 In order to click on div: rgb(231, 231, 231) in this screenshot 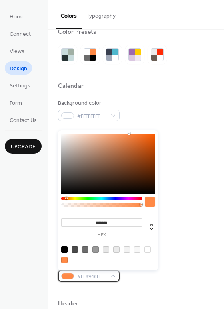, I will do `click(106, 249)`.